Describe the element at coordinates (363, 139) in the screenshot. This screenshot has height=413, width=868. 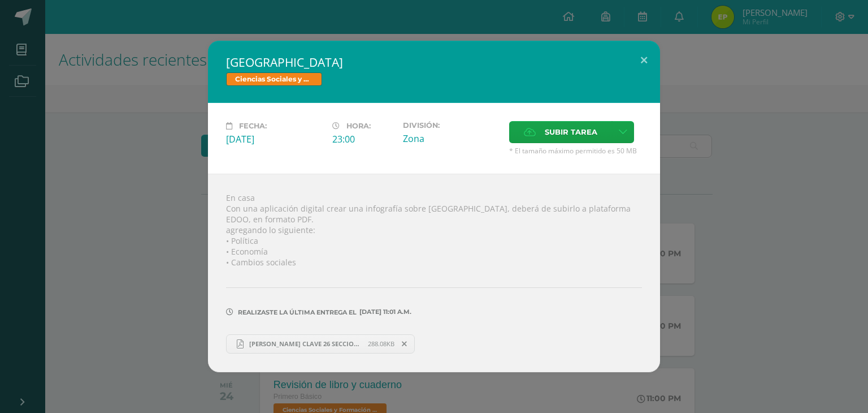
I see `div: 23:00` at that location.